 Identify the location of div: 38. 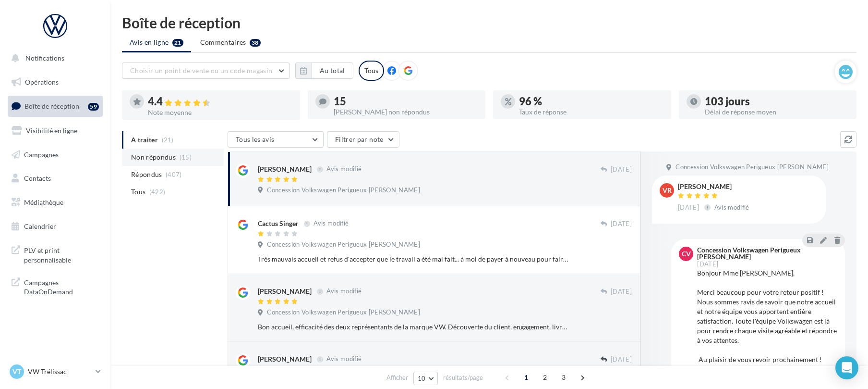
(255, 43).